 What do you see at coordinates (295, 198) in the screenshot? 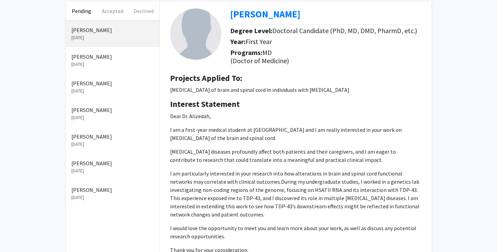
I see `span: During my undergraduate studies, I worked in a genetics lab investigating non-coding regions of t...` at bounding box center [295, 198].